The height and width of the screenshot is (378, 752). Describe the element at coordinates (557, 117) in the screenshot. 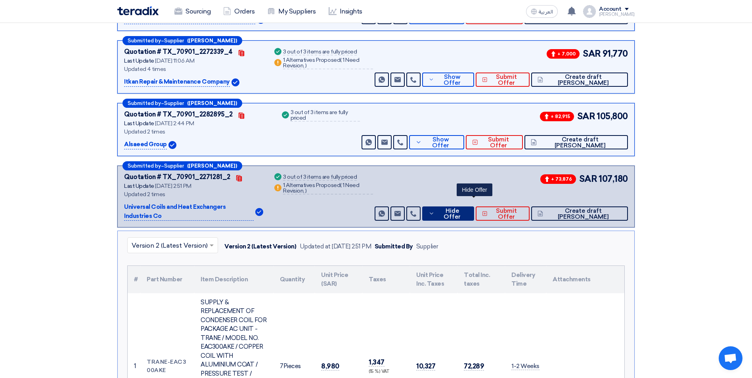

I see `span: + 82,915` at that location.